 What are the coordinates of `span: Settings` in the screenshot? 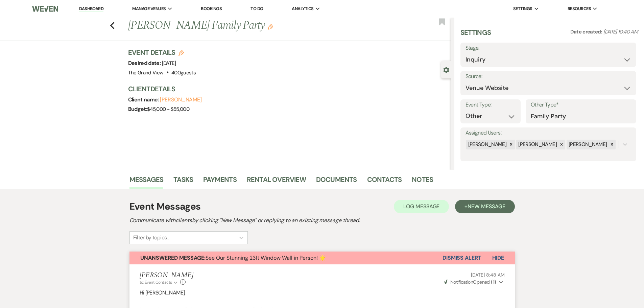 It's located at (523, 9).